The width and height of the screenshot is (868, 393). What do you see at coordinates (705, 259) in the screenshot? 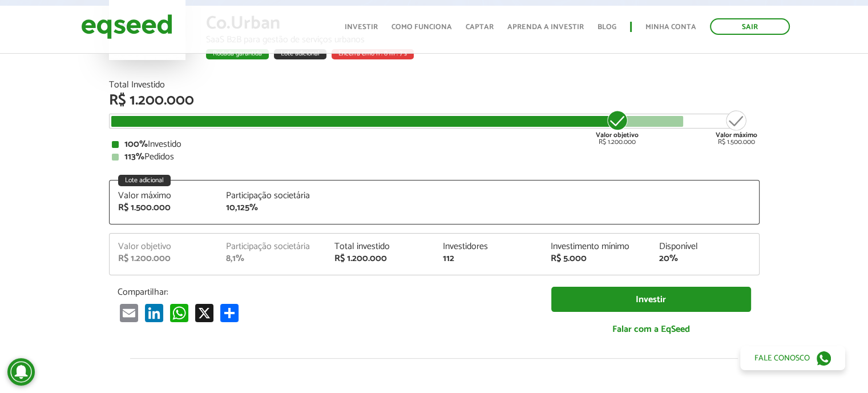
I see `div: 20%` at bounding box center [705, 259].